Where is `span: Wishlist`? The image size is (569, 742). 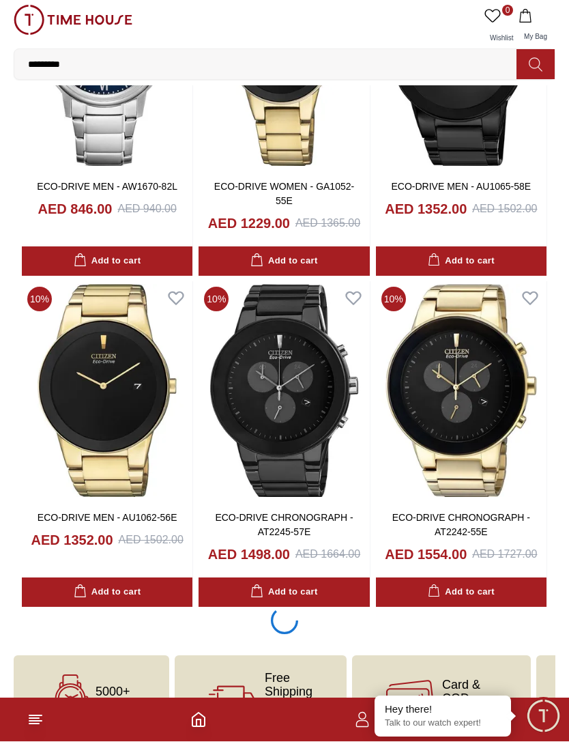
span: Wishlist is located at coordinates (501, 38).